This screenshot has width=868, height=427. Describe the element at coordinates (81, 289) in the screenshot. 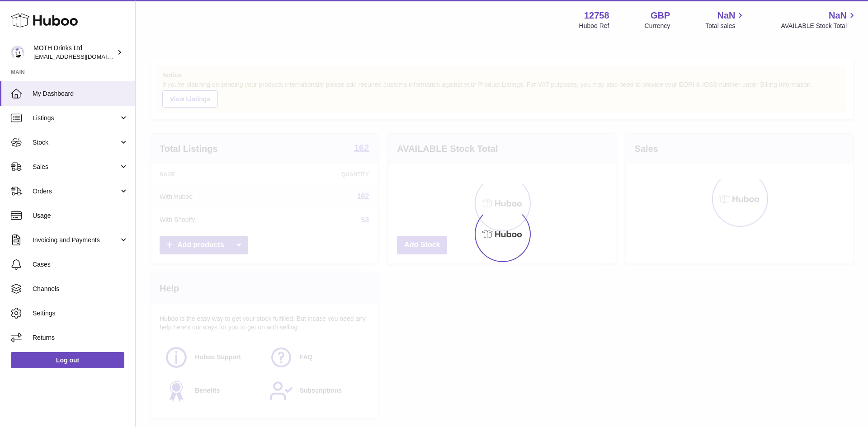

I see `span: Channels` at that location.